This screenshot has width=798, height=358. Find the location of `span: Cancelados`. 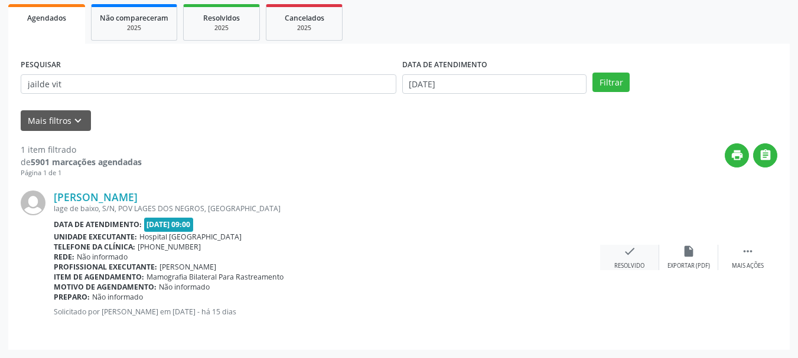

span: Cancelados is located at coordinates (304, 18).